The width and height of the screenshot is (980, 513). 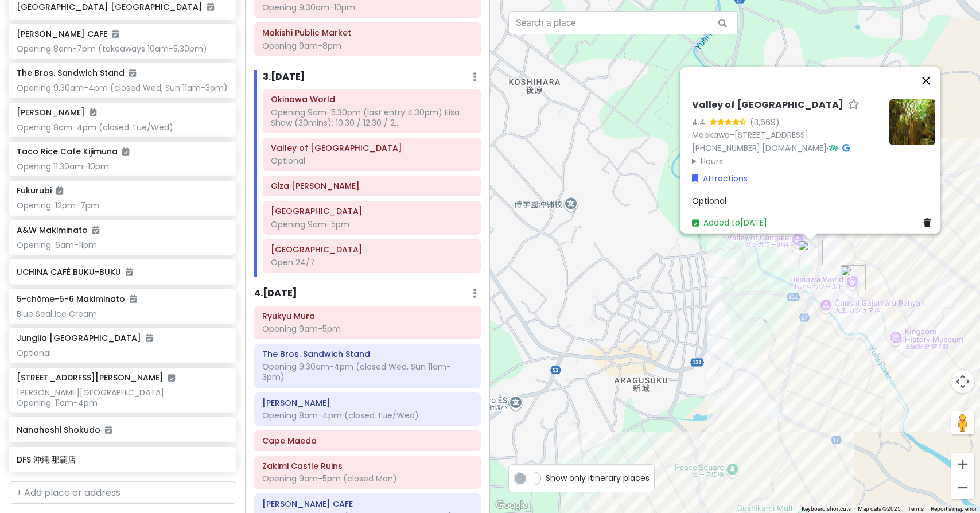 I want to click on h6: Zakimi Castle Ruins, so click(x=367, y=465).